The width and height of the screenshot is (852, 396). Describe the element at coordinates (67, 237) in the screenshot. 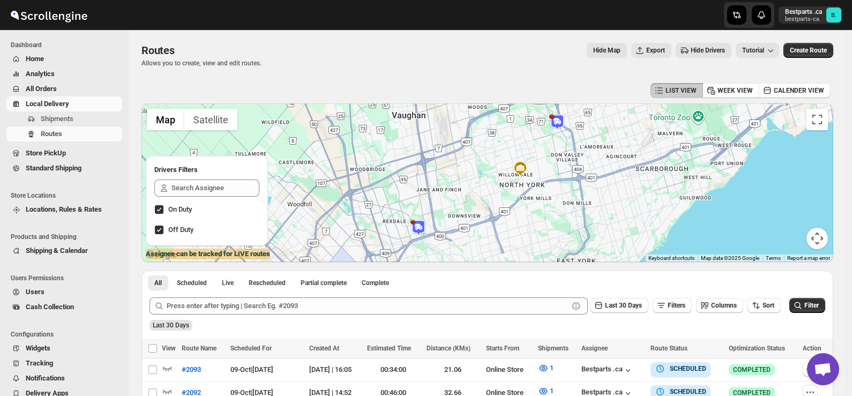

I see `span: Products and Shipping` at that location.